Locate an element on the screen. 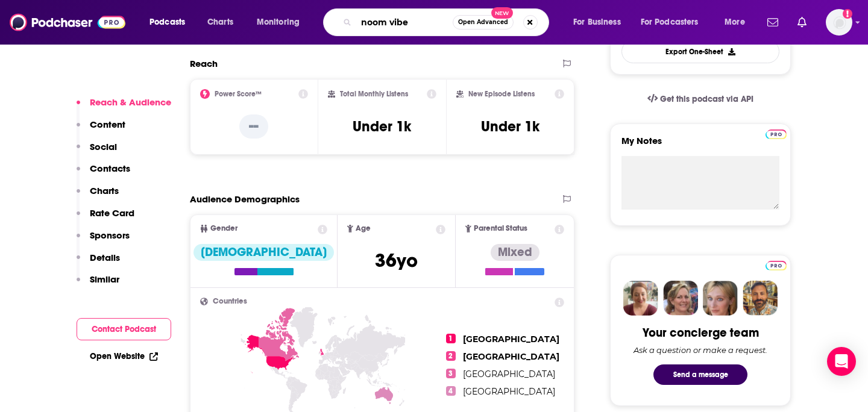 Image resolution: width=868 pixels, height=412 pixels. span: For Podcasters is located at coordinates (670, 23).